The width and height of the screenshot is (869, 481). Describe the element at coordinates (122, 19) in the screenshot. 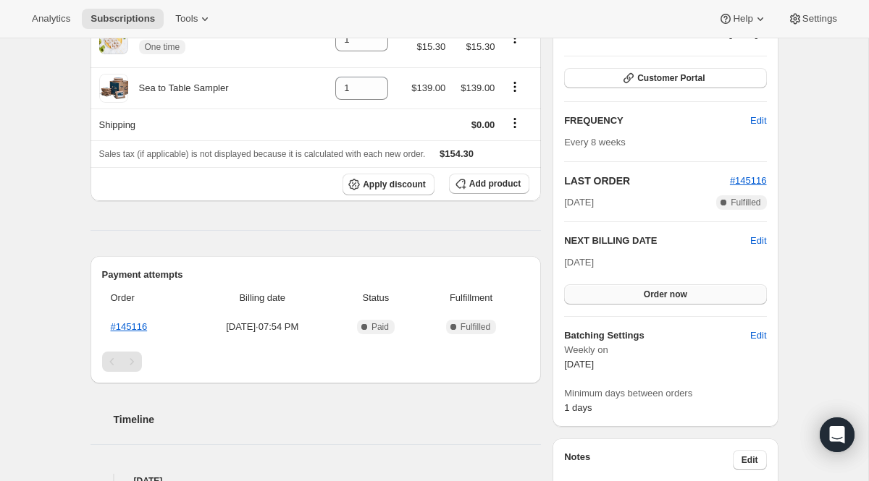

I see `button: Subscriptions` at that location.